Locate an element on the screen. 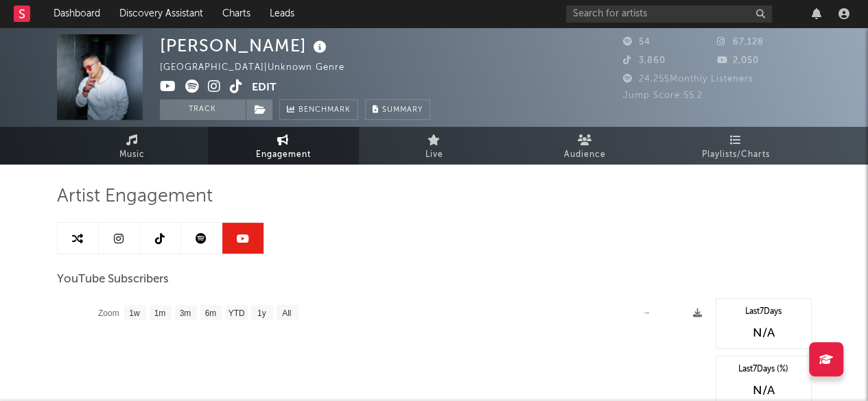 The height and width of the screenshot is (401, 868). a: Playlists/Charts is located at coordinates (736, 145).